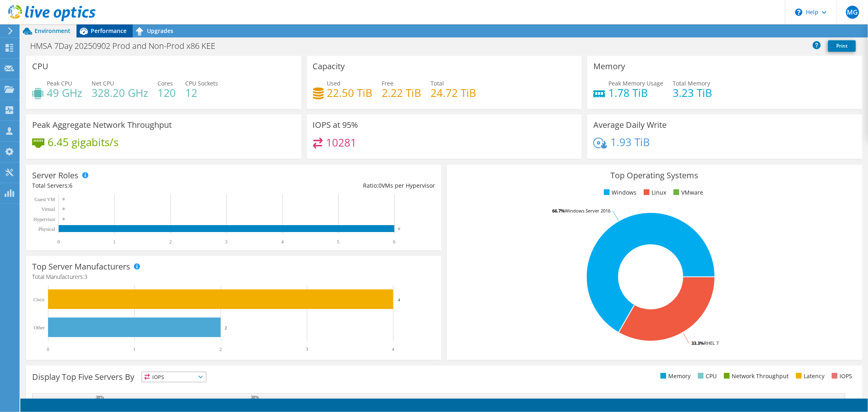  What do you see at coordinates (588, 210) in the screenshot?
I see `tspan: Windows Server 2016` at bounding box center [588, 210].